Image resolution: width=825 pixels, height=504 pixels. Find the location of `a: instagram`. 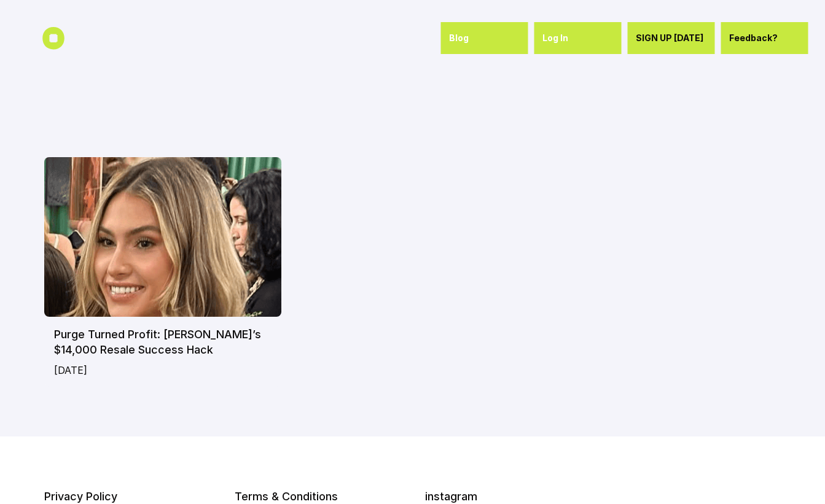

a: instagram is located at coordinates (450, 496).